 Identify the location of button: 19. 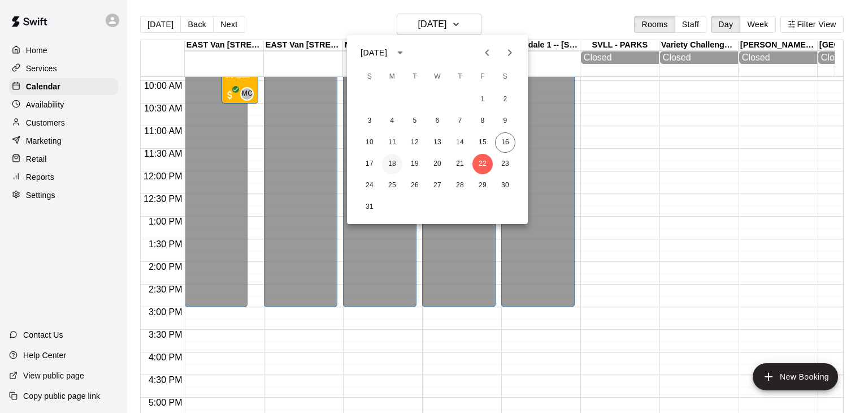
(415, 164).